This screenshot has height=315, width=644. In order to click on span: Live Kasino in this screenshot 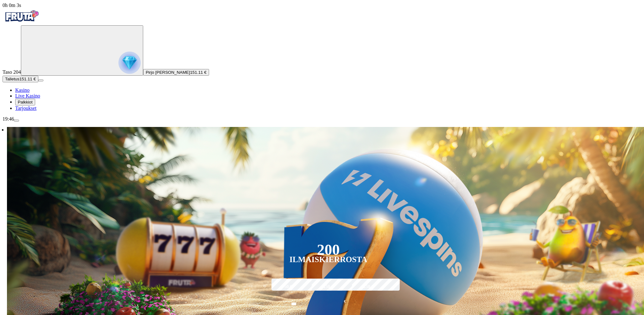, I will do `click(28, 96)`.